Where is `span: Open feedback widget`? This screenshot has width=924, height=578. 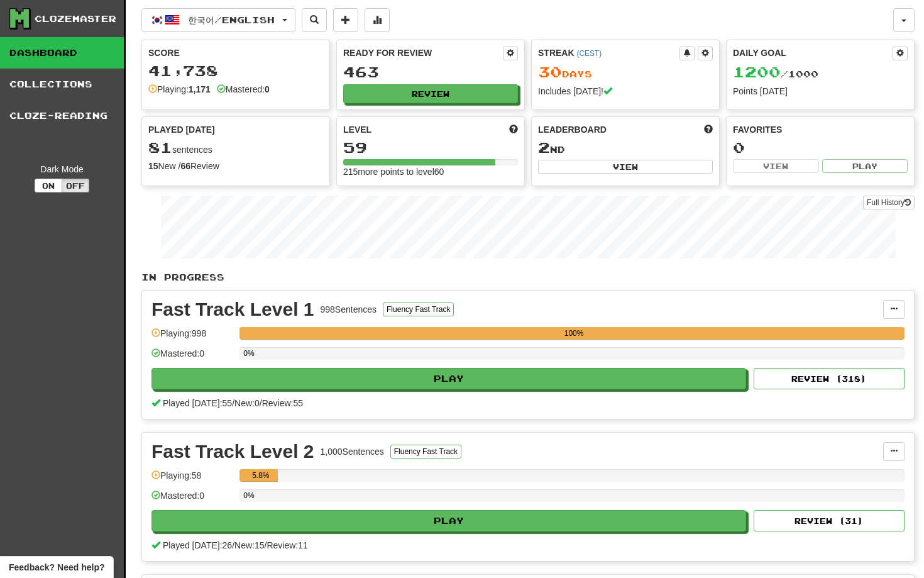 span: Open feedback widget is located at coordinates (57, 567).